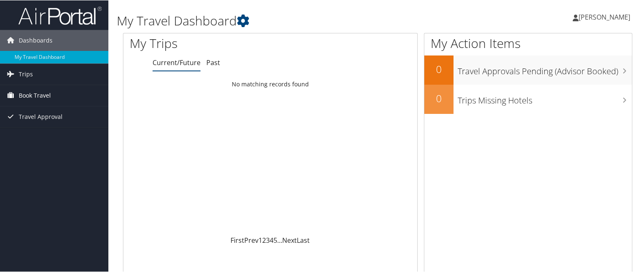 Image resolution: width=644 pixels, height=272 pixels. Describe the element at coordinates (177, 62) in the screenshot. I see `a: Current/Future` at that location.